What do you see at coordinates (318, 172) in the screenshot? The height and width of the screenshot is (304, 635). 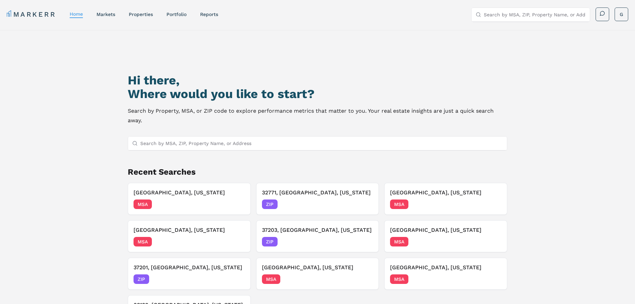 I see `h2: Recent Searches` at bounding box center [318, 172].